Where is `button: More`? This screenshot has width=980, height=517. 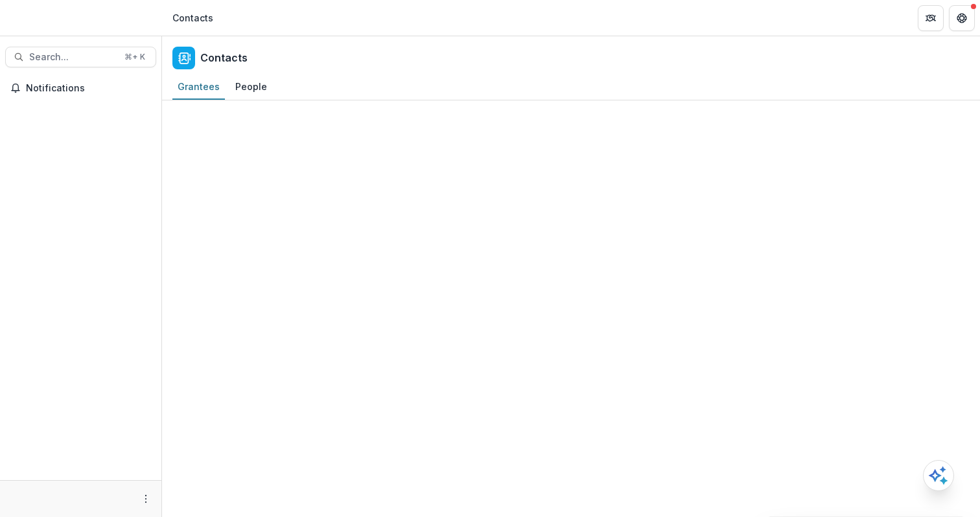 button: More is located at coordinates (146, 499).